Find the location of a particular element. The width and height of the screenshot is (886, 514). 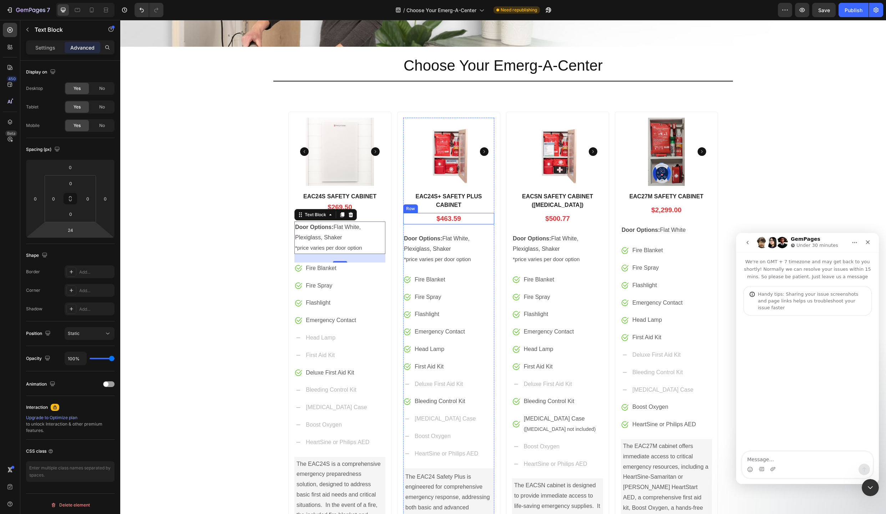

div: CSS class is located at coordinates (40, 452).